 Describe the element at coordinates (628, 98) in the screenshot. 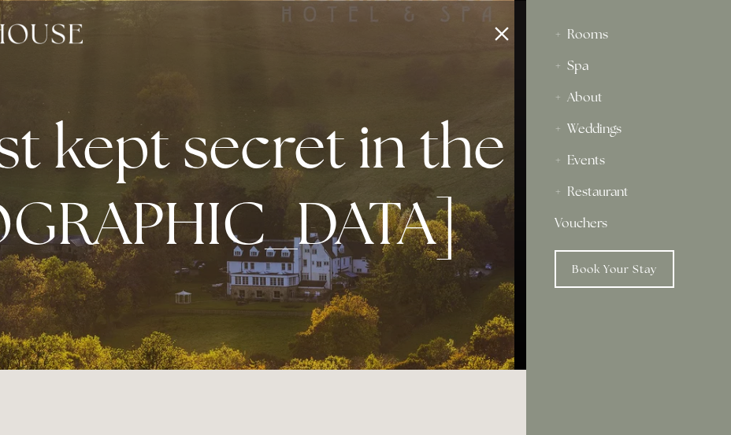

I see `div: About` at that location.